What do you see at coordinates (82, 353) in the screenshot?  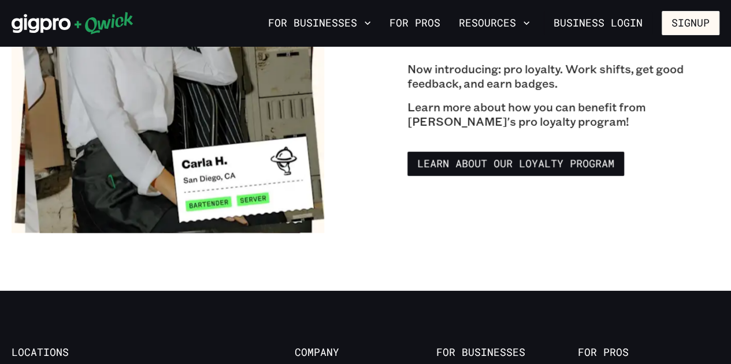 I see `span: Locations` at bounding box center [82, 353].